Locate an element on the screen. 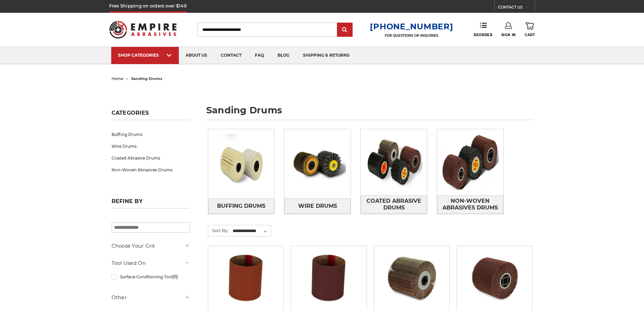  img: 4.5 Inch Surface Conditioning Finishing Drum is located at coordinates (494, 278).